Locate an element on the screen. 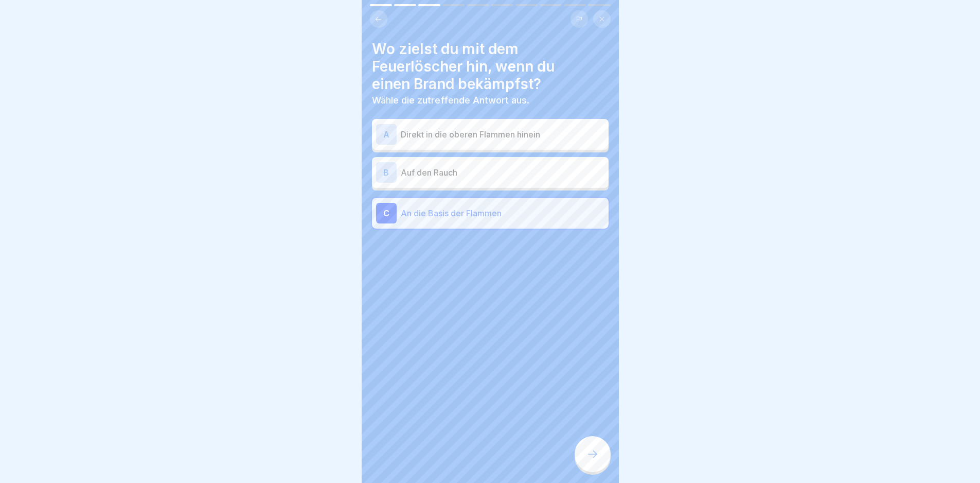 The width and height of the screenshot is (980, 483). p: Auf den Rauch is located at coordinates (502, 172).